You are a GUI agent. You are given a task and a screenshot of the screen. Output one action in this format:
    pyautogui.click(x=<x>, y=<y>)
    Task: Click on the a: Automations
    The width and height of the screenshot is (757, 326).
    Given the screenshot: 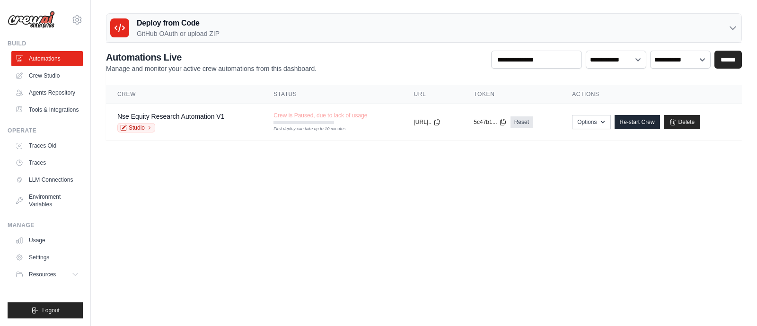 What is the action you would take?
    pyautogui.click(x=47, y=59)
    